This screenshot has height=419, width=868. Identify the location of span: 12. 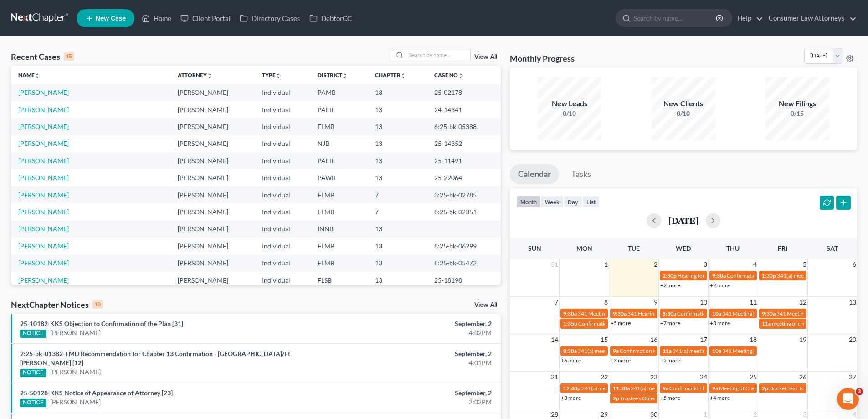
(803, 303).